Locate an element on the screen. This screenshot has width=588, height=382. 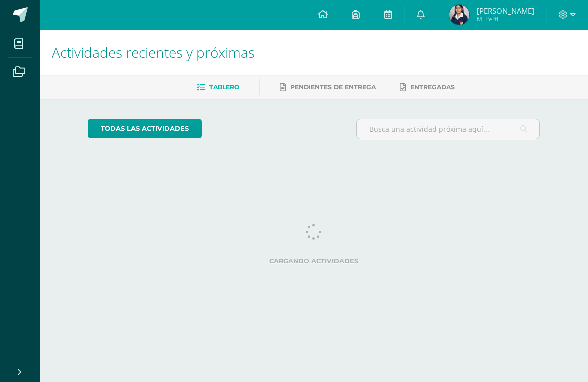
a: Entregadas is located at coordinates (427, 87).